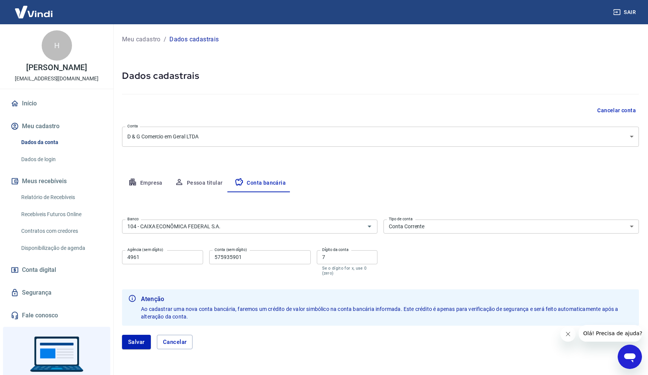 The image size is (648, 375). I want to click on p: Dados cadastrais, so click(194, 39).